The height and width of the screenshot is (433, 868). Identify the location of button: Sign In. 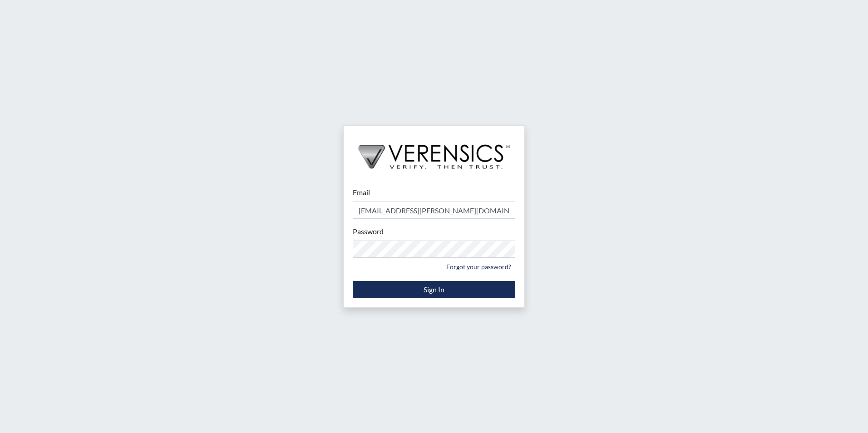
(434, 290).